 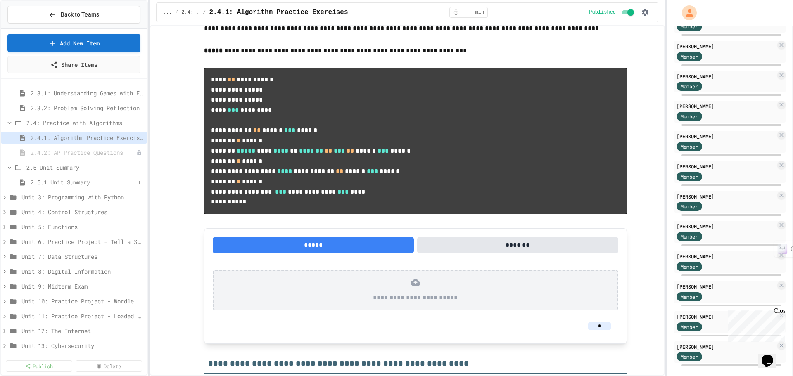 What do you see at coordinates (83, 227) in the screenshot?
I see `span: Unit 5: Functions` at bounding box center [83, 227].